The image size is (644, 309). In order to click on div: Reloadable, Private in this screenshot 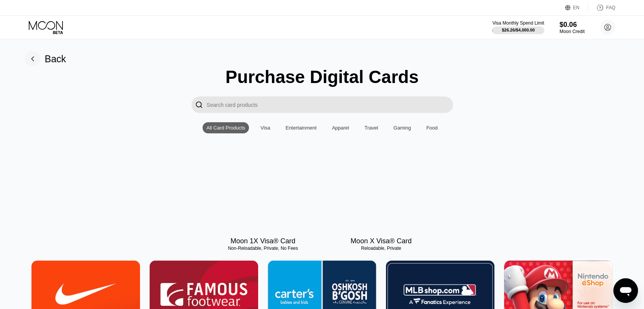, I will do `click(381, 248)`.